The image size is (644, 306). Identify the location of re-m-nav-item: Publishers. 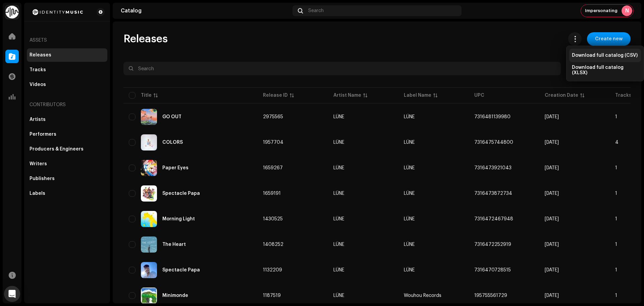
(67, 178).